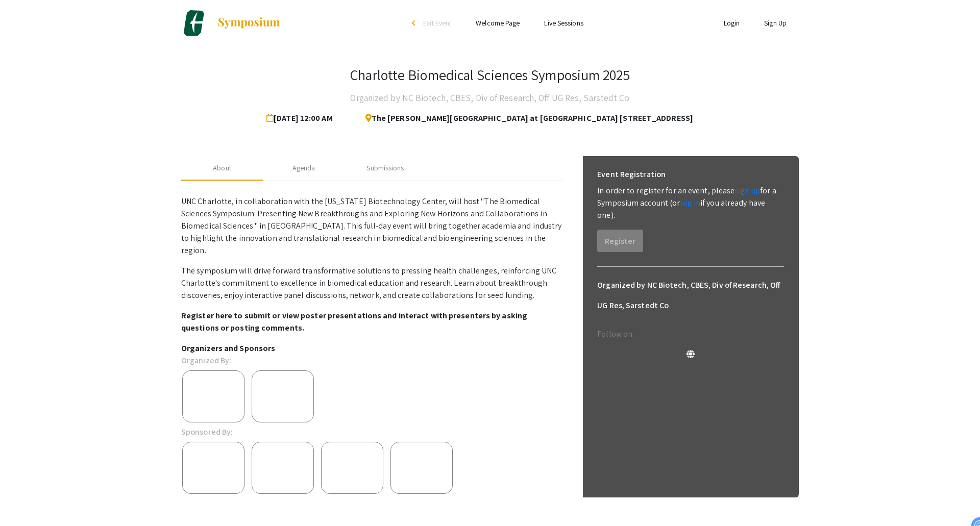 This screenshot has width=980, height=526. What do you see at coordinates (372, 283) in the screenshot?
I see `p: The symposium will drive forward transformative solutions to pressing health challenges, reinforc...` at bounding box center [372, 283].